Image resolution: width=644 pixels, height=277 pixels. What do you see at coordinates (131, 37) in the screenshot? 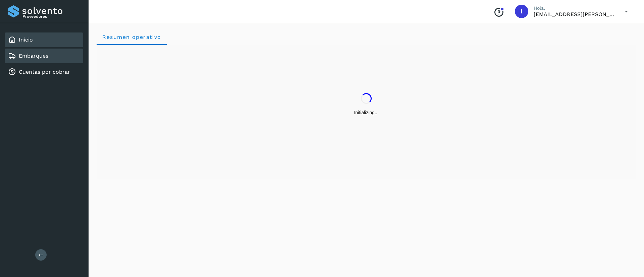
I see `span: Resumen operativo` at bounding box center [131, 37].